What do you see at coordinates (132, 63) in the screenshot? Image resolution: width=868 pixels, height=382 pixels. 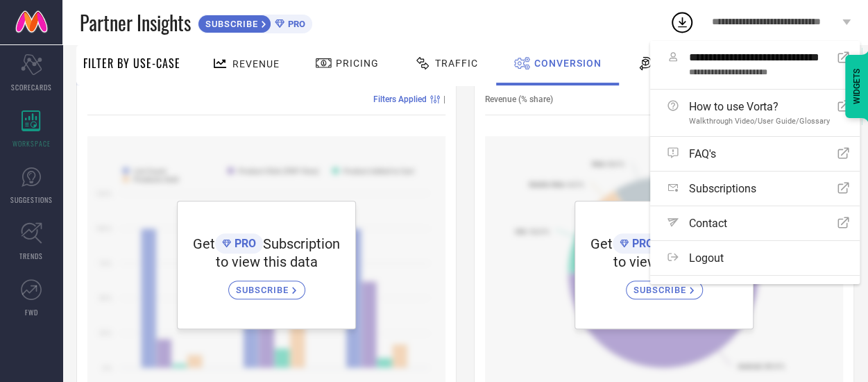 I see `span: Filter By Use-Case` at bounding box center [132, 63].